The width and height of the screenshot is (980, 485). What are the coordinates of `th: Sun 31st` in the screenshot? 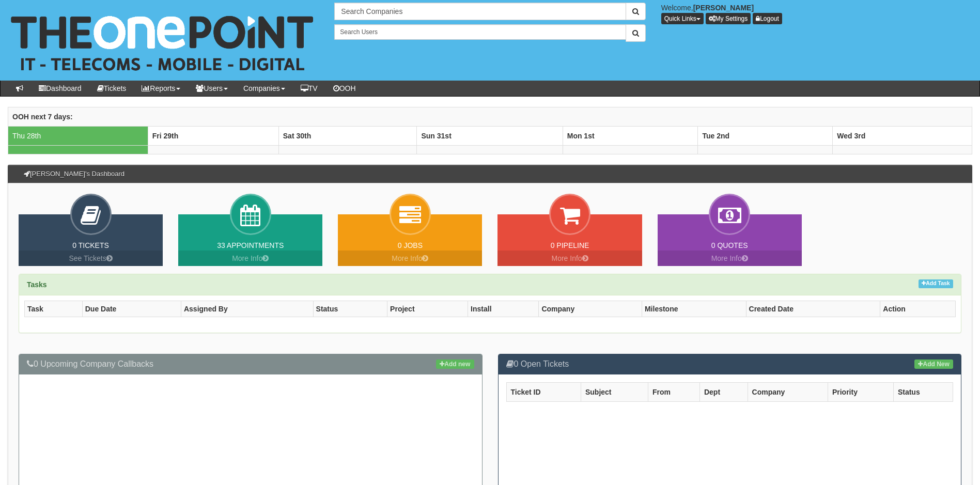 It's located at (490, 135).